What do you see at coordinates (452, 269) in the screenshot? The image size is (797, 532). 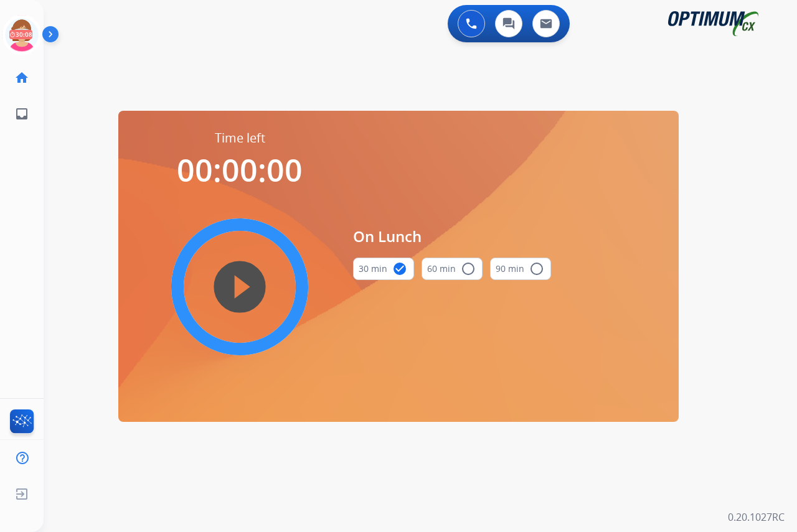 I see `button: 60 min` at bounding box center [452, 269].